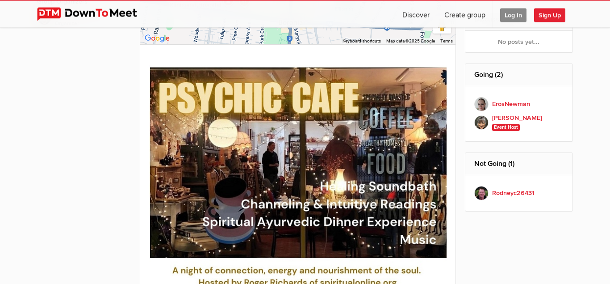  I want to click on img: Rodneyc26431, so click(482, 193).